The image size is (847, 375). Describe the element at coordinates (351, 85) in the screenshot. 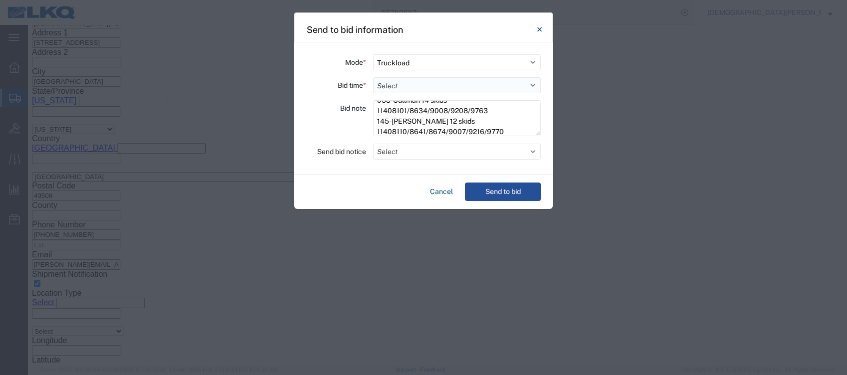

I see `label: Bid time` at that location.